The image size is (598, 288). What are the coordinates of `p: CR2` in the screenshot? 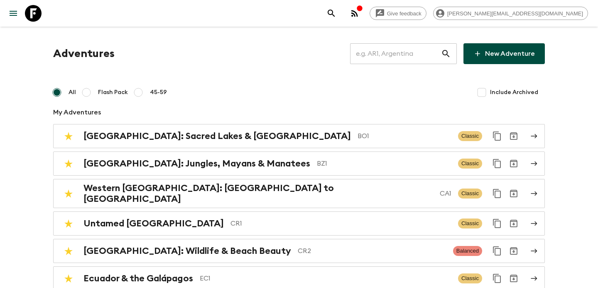 It's located at (372, 251).